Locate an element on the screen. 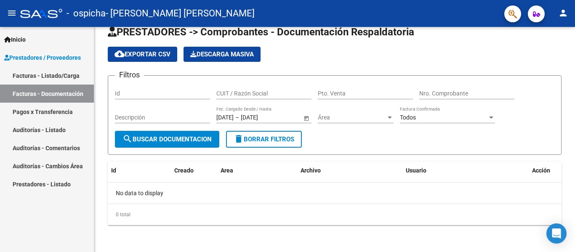 This screenshot has height=252, width=575. span: Descarga Masiva is located at coordinates (222, 54).